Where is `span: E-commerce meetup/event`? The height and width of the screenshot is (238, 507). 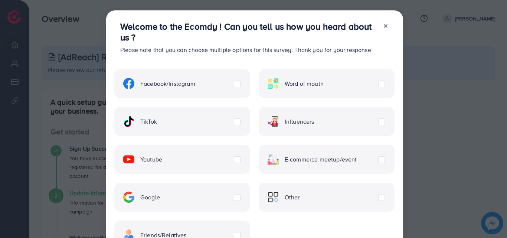 span: E-commerce meetup/event is located at coordinates (321, 159).